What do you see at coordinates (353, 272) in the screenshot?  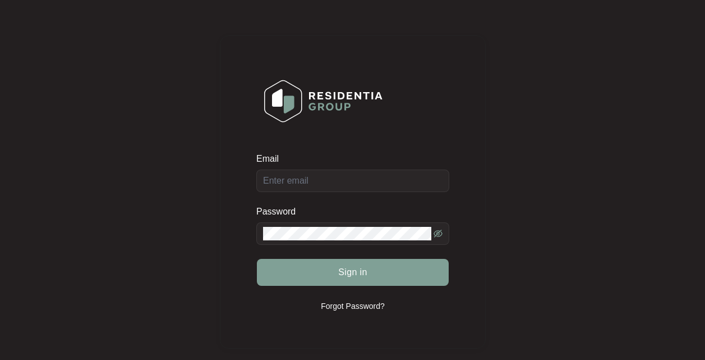 I see `span: Sign in` at bounding box center [353, 272].